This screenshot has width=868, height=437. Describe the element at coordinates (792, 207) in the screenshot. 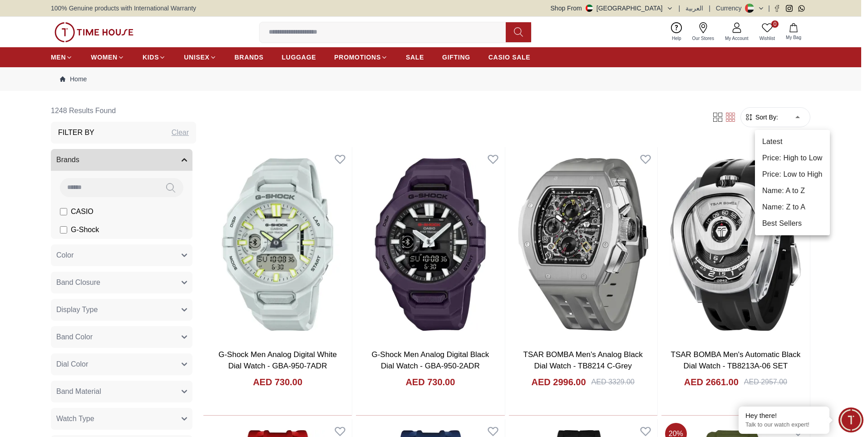

I see `li: Name: Z to A` at that location.